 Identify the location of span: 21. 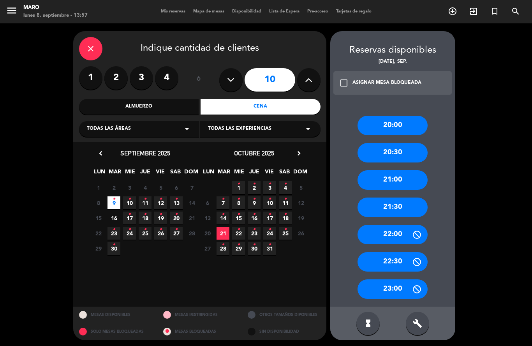
(223, 233).